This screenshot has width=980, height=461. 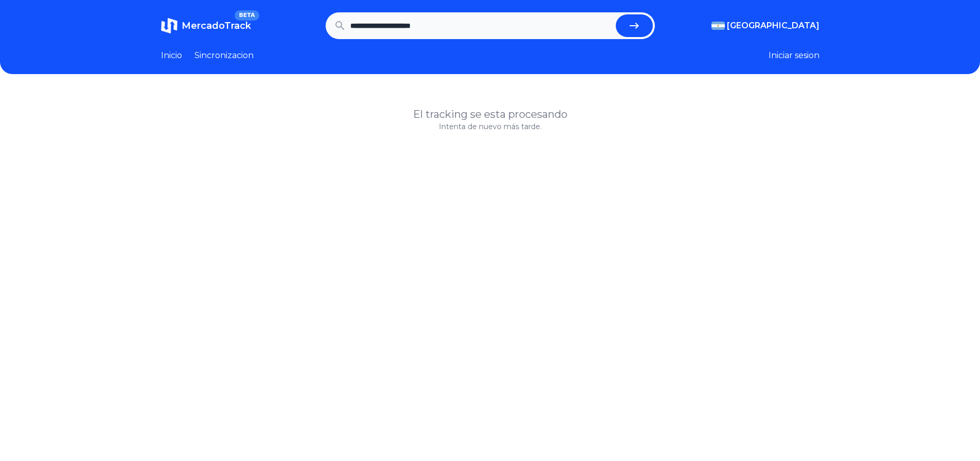 What do you see at coordinates (206, 26) in the screenshot?
I see `a: MercadoTrackBETA` at bounding box center [206, 26].